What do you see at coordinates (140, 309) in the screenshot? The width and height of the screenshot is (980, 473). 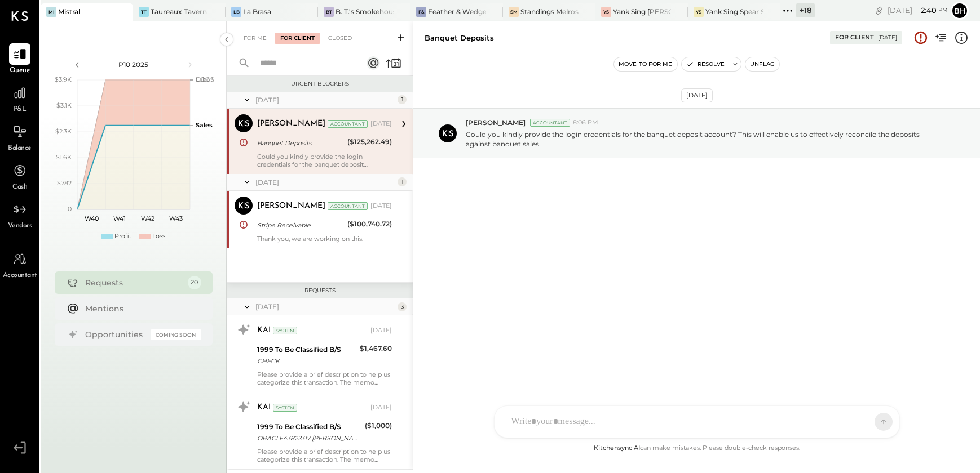 I see `div: Mentions` at bounding box center [140, 309].